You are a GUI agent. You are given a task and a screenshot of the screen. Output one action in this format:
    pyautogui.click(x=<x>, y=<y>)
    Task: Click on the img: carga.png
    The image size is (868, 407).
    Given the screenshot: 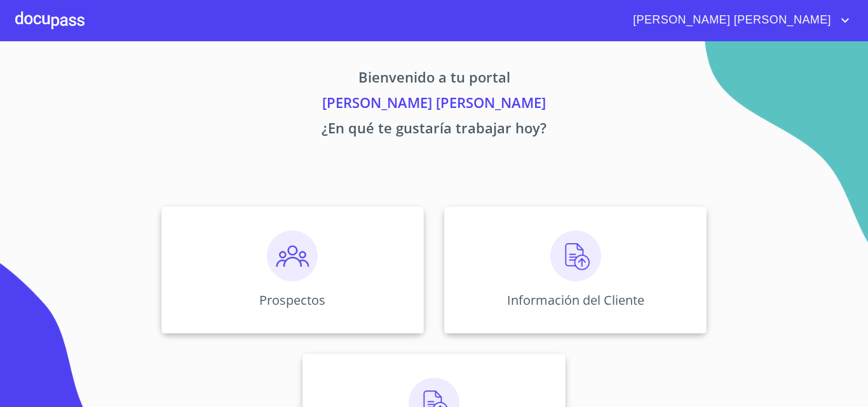 What is the action you would take?
    pyautogui.click(x=576, y=256)
    